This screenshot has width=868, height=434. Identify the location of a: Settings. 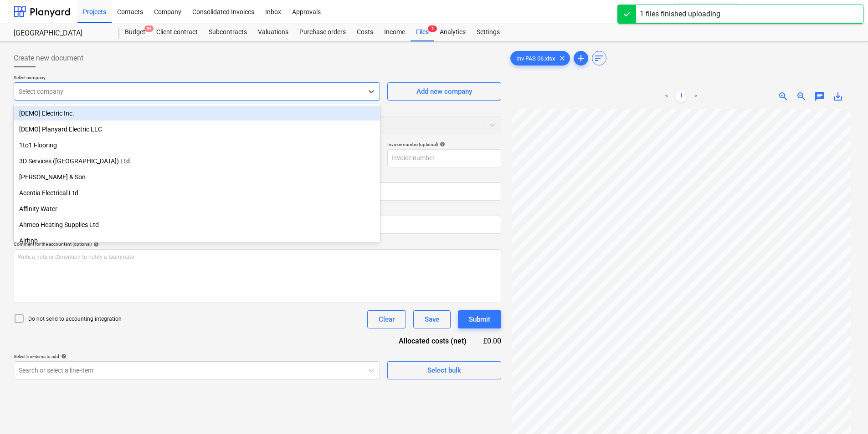
(488, 32).